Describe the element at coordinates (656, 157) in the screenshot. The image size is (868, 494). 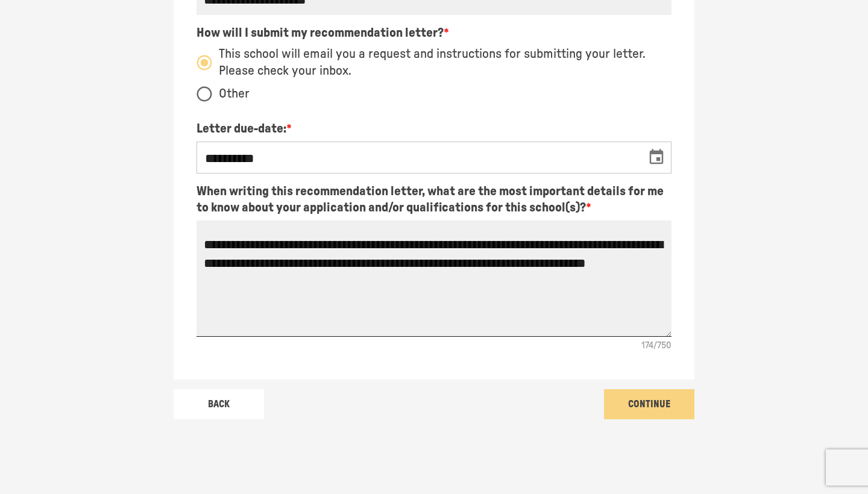
I see `button: Choose date, selected date is Oct 25, 2025` at that location.